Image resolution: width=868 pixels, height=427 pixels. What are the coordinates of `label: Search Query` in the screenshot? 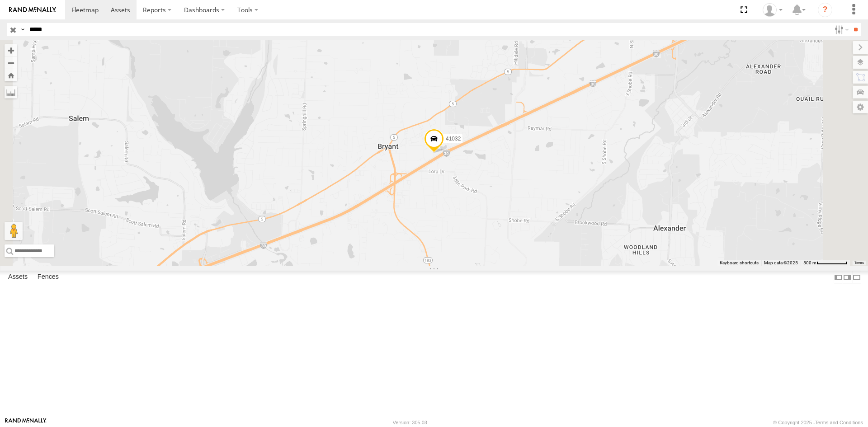 It's located at (23, 29).